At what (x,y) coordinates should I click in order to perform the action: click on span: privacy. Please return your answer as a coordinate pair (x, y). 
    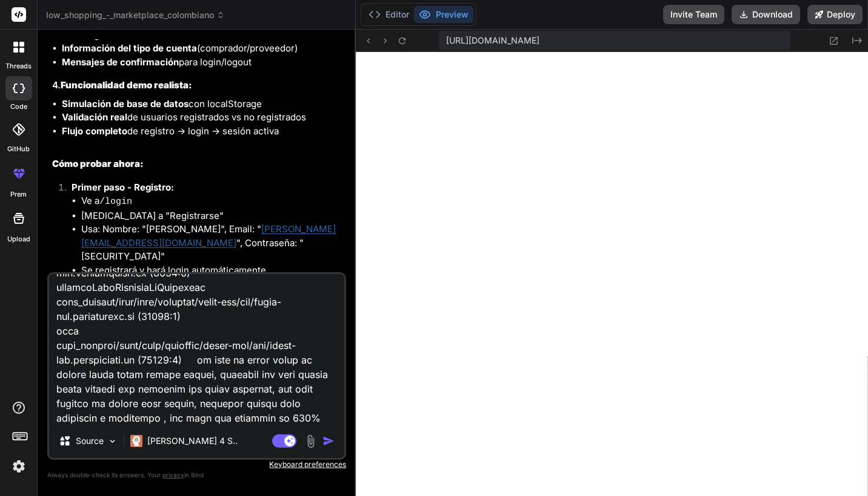
    Looking at the image, I should click on (173, 476).